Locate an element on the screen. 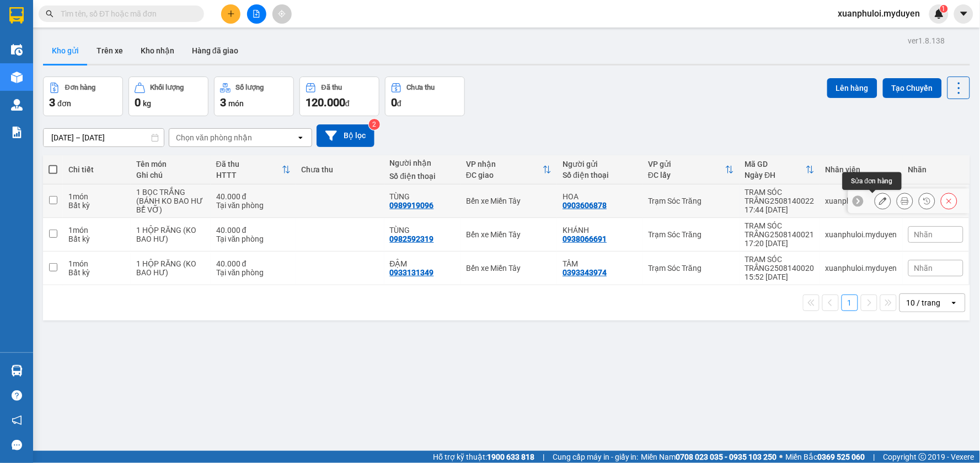 This screenshot has height=463, width=980. button: 1 is located at coordinates (849, 303).